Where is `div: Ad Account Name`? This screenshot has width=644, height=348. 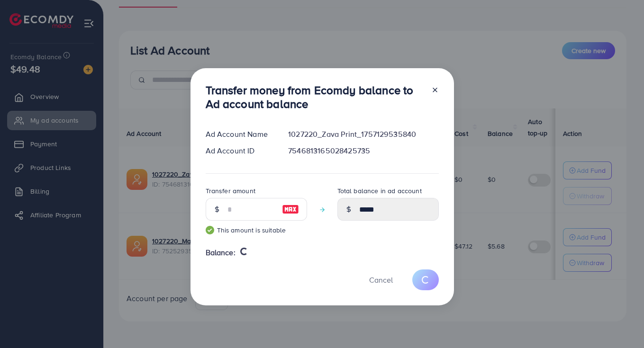 div: Ad Account Name is located at coordinates (240, 134).